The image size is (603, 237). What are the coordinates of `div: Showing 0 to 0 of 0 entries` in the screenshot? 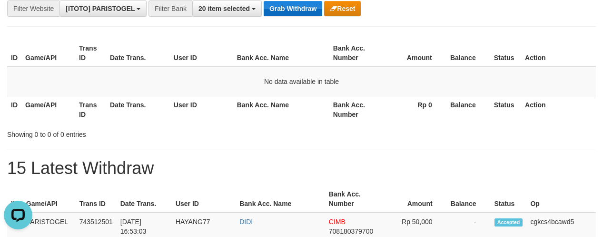 It's located at (126, 132).